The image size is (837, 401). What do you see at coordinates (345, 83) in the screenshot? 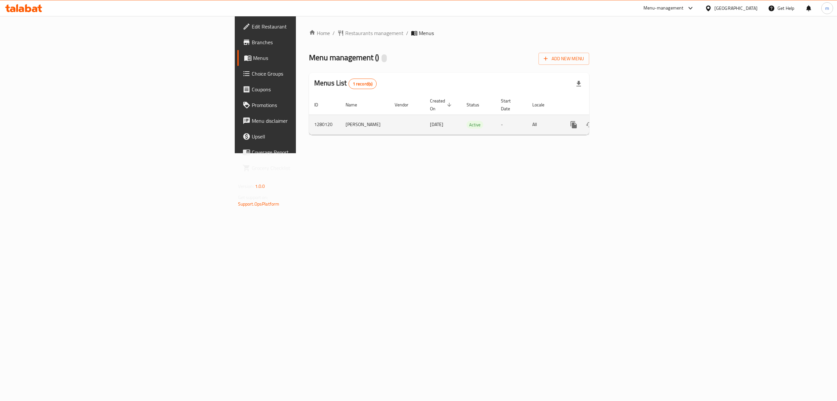
I see `h2: Menus List` at bounding box center [345, 83].